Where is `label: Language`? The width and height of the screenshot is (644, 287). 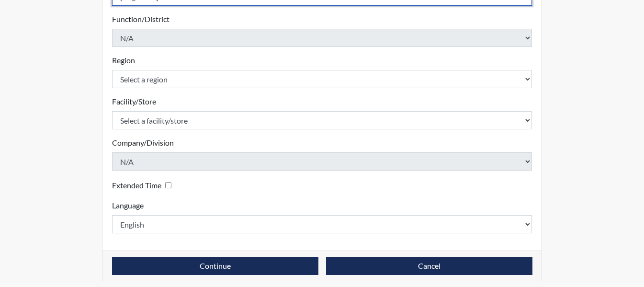
label: Language is located at coordinates (128, 205).